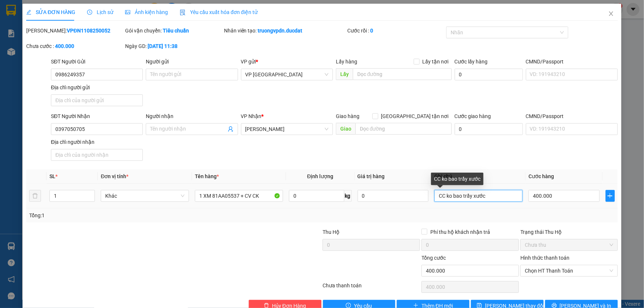 This screenshot has height=308, width=644. I want to click on div: Địa chỉ người nhận, so click(97, 142).